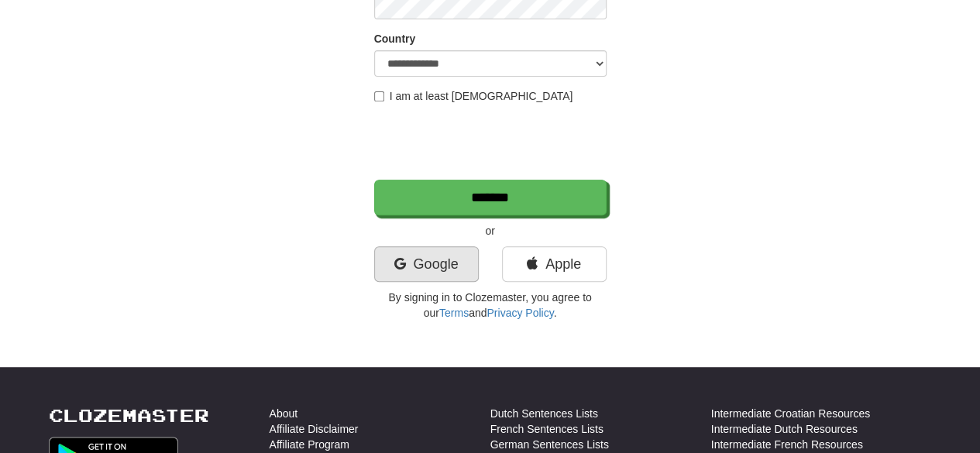  What do you see at coordinates (544, 413) in the screenshot?
I see `a: Dutch Sentences Lists` at bounding box center [544, 413].